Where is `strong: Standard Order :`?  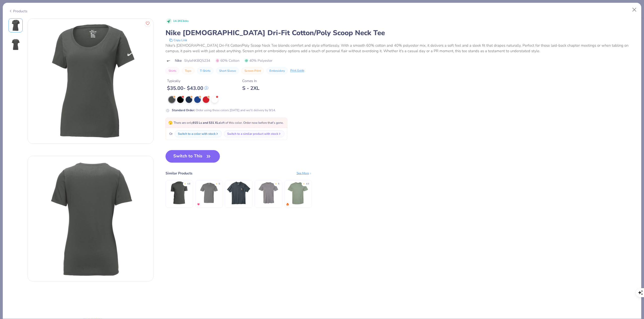
strong: Standard Order : is located at coordinates (184, 110).